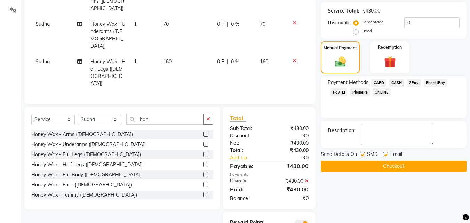  Describe the element at coordinates (247, 166) in the screenshot. I see `div: Payable:` at that location.